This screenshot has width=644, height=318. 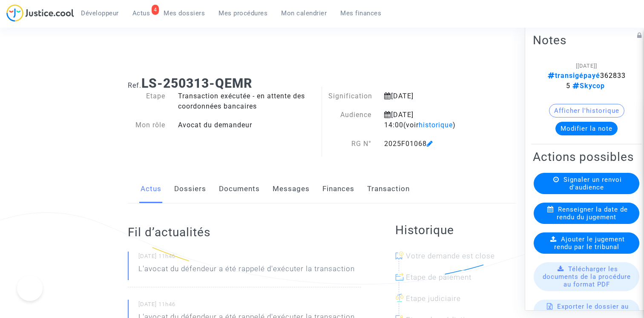 What do you see at coordinates (247, 125) in the screenshot?
I see `div: Avocat du demandeur` at bounding box center [247, 125].